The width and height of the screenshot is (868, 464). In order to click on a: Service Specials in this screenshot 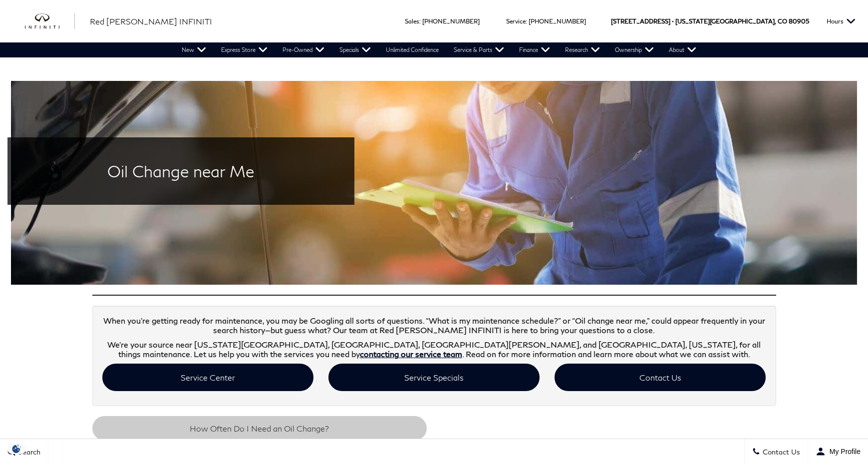, I will do `click(434, 377)`.